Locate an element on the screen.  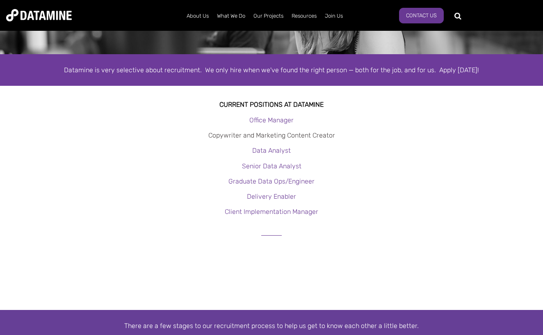
a: Graduate Data Ops/Engineer is located at coordinates (272, 181).